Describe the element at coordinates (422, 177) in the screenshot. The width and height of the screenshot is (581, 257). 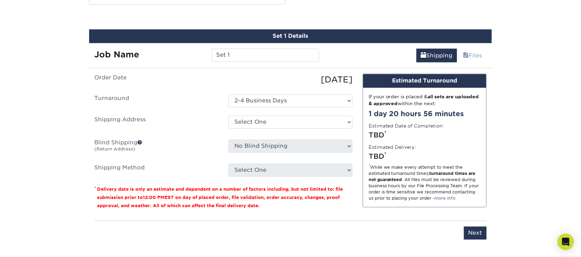
I see `strong: turnaround times are not guaranteed` at that location.